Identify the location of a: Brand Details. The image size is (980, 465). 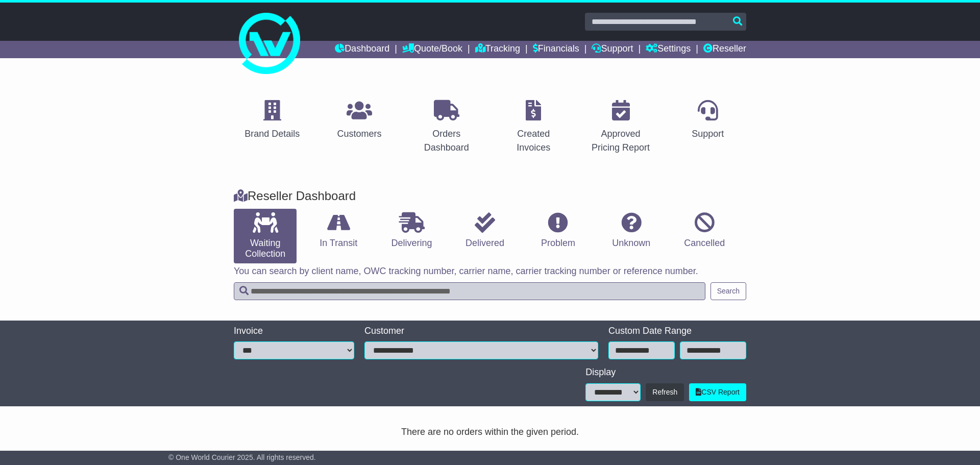
(272, 121).